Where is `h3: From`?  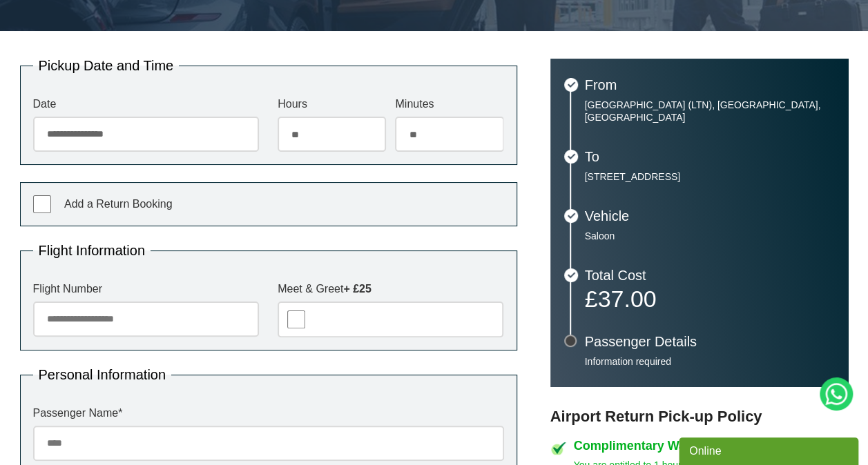
h3: From is located at coordinates (710, 85).